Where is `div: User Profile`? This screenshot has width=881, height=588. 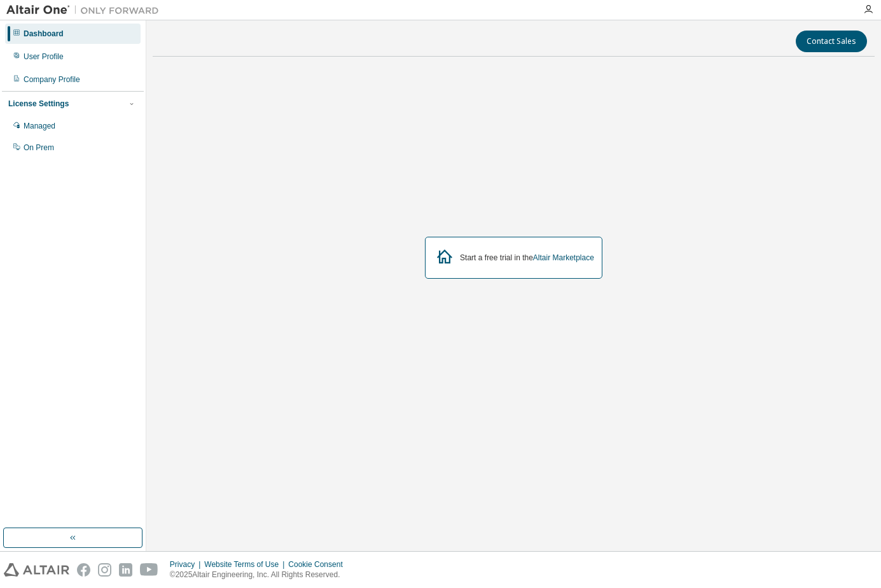
div: User Profile is located at coordinates (43, 57).